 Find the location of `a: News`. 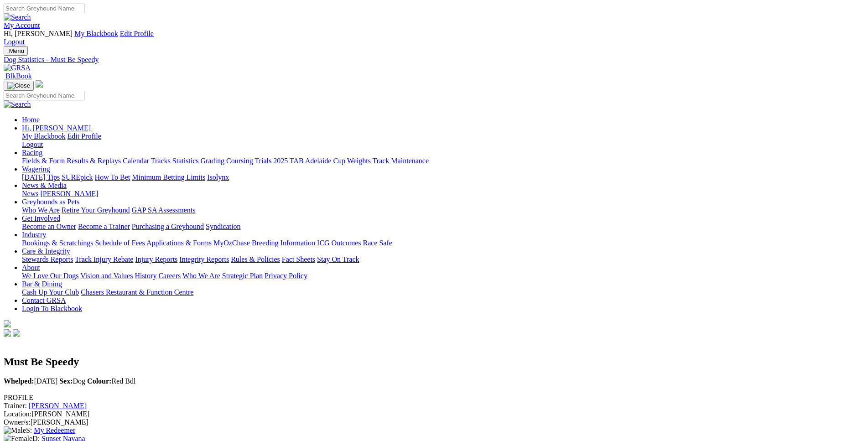

a: News is located at coordinates (30, 193).